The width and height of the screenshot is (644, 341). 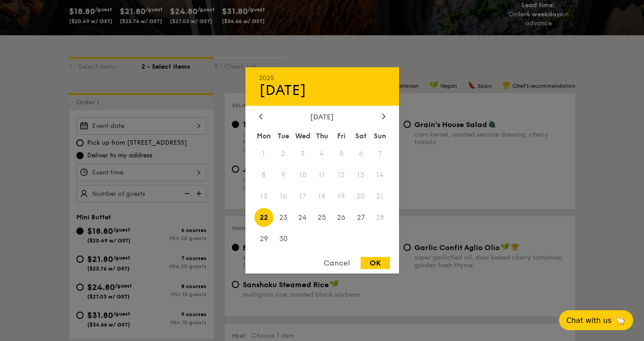 I want to click on span: 4, so click(x=322, y=154).